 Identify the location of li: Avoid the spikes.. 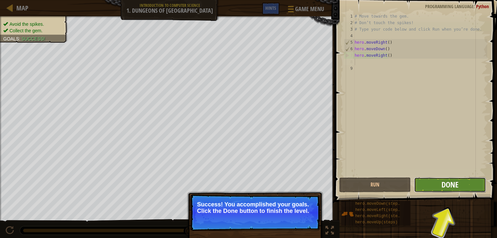
(33, 24).